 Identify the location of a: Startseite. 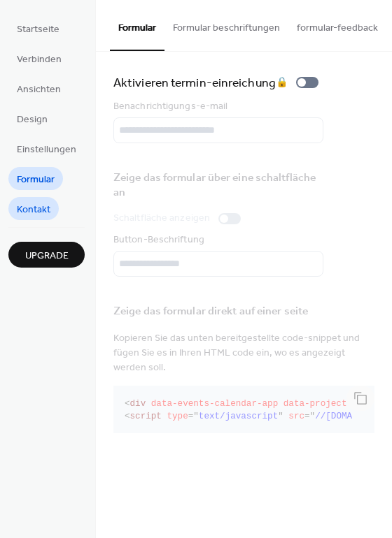
(38, 28).